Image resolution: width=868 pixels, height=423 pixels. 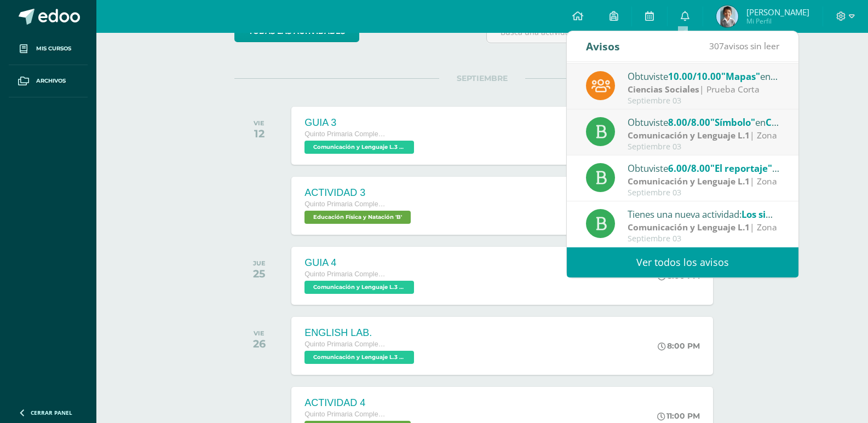 What do you see at coordinates (663, 90) in the screenshot?
I see `strong: Ciencias Sociales` at bounding box center [663, 90].